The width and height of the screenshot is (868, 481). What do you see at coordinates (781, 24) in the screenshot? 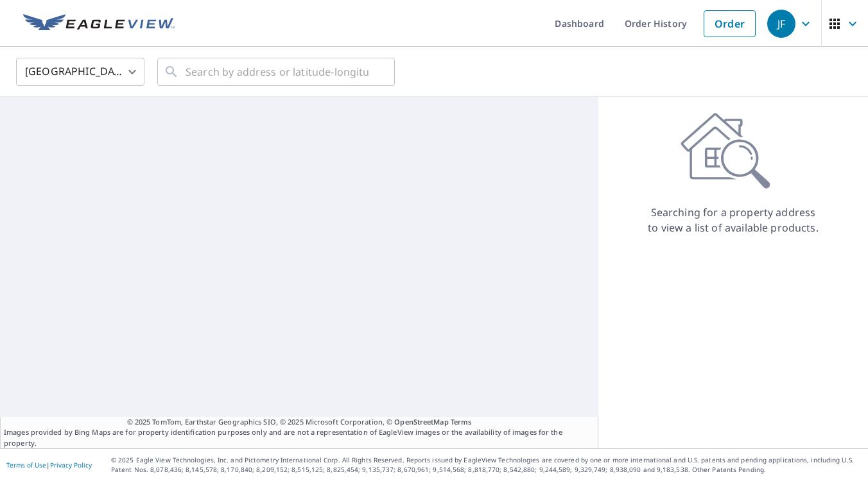
I see `div: JF` at bounding box center [781, 24].